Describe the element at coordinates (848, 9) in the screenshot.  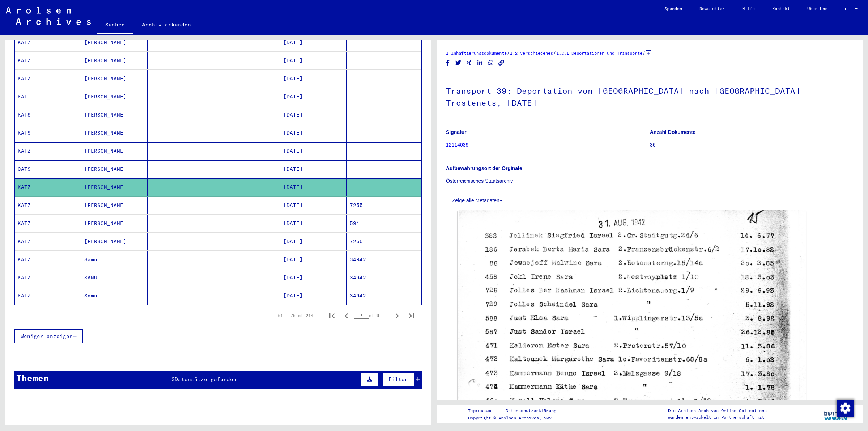
I see `span: DE` at that location.